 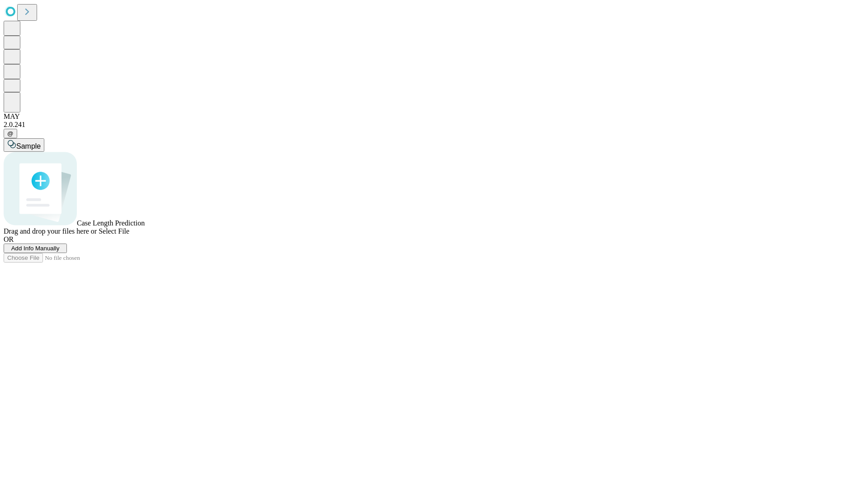 What do you see at coordinates (434, 125) in the screenshot?
I see `div: 2.0.241` at bounding box center [434, 125].